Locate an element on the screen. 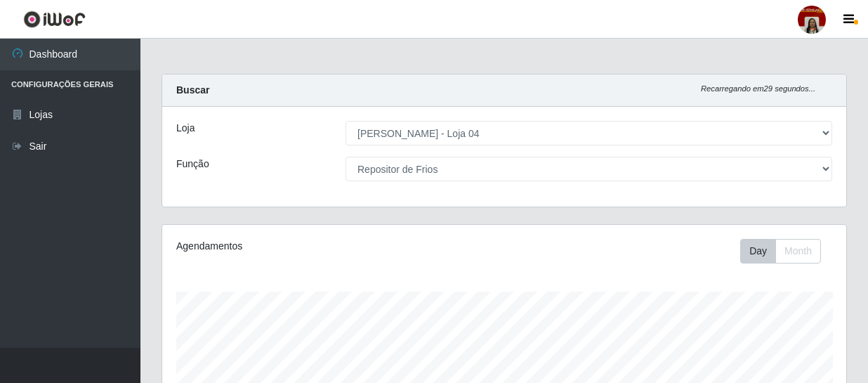 This screenshot has width=868, height=383. label: Função is located at coordinates (192, 164).